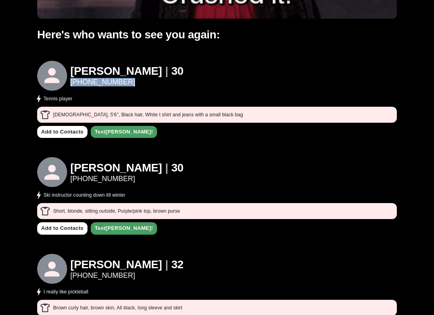 The image size is (434, 315). Describe the element at coordinates (177, 264) in the screenshot. I see `h1: 32` at that location.